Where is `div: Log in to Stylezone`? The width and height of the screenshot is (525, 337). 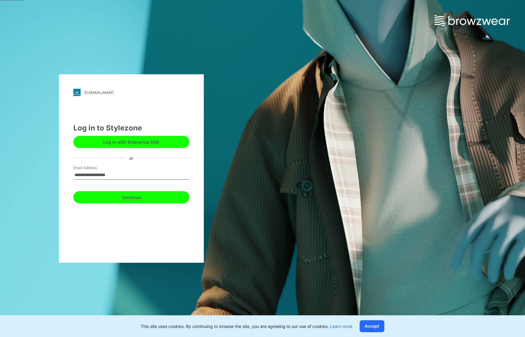 div: Log in to Stylezone is located at coordinates (131, 128).